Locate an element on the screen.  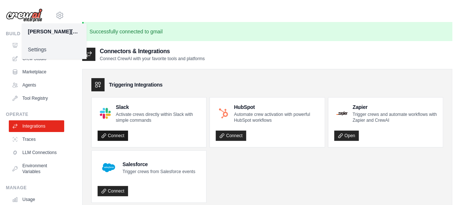
img: Slack Logo is located at coordinates (105, 113).